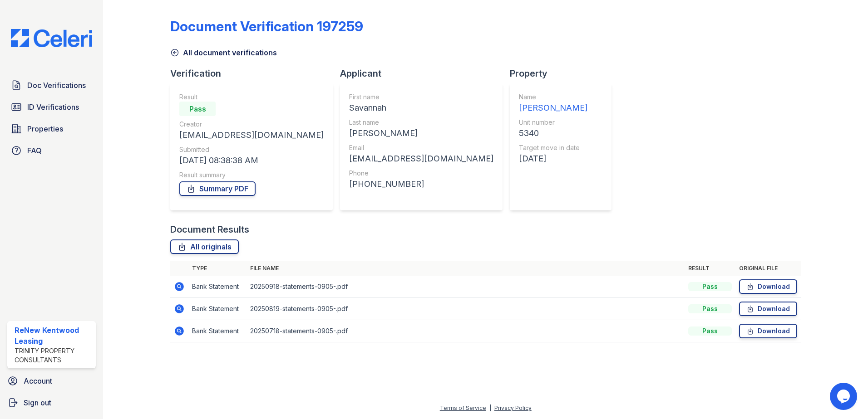  I want to click on div: Result, so click(252, 97).